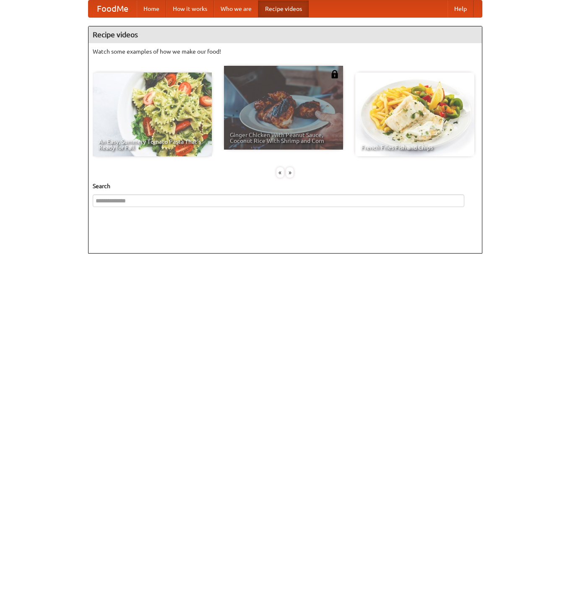 This screenshot has height=593, width=570. I want to click on a: How it works, so click(190, 9).